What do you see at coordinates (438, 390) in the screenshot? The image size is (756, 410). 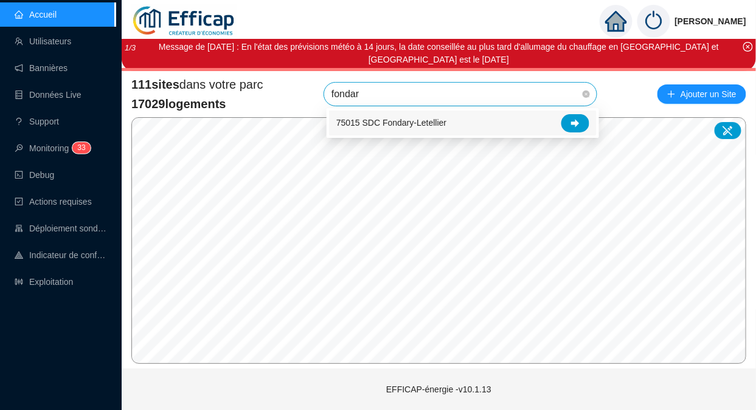 I see `span: EFFICAP-énergie - v10.1.13` at bounding box center [438, 390].